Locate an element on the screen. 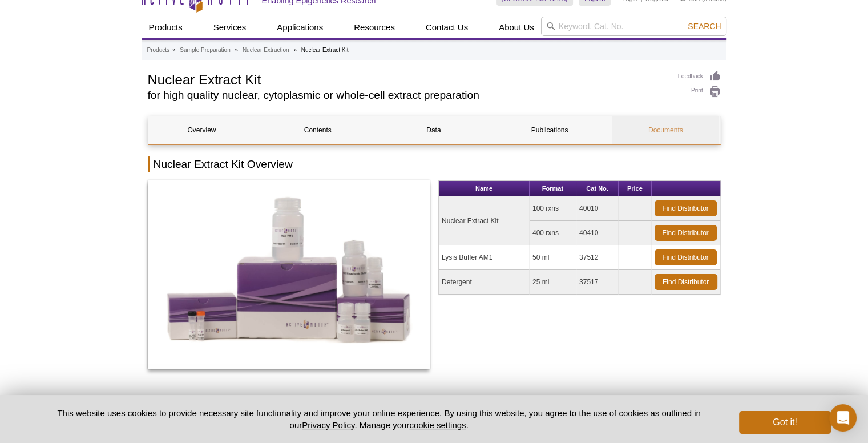 This screenshot has width=868, height=443. th: Price is located at coordinates (635, 189).